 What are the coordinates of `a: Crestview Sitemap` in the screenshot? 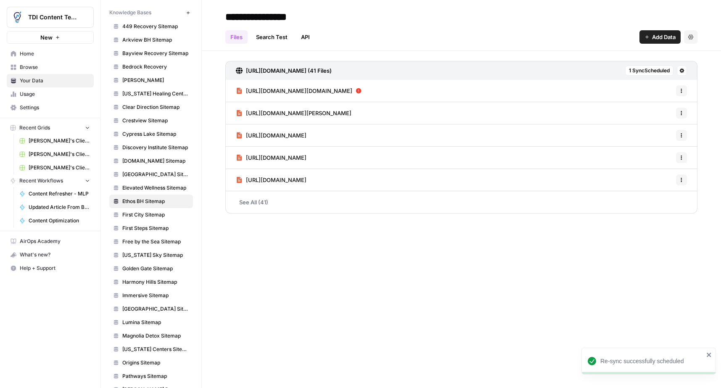 It's located at (151, 121).